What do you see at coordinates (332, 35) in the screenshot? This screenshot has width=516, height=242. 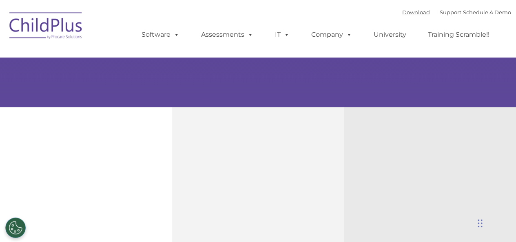 I see `a: Company` at bounding box center [332, 35].